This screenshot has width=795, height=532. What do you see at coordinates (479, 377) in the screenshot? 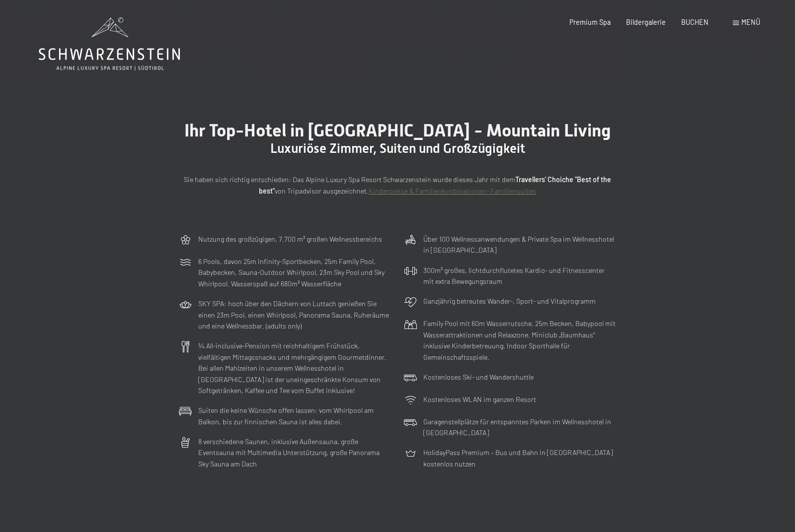
I see `p: Kostenloses Ski- und Wandershuttle` at bounding box center [479, 377].